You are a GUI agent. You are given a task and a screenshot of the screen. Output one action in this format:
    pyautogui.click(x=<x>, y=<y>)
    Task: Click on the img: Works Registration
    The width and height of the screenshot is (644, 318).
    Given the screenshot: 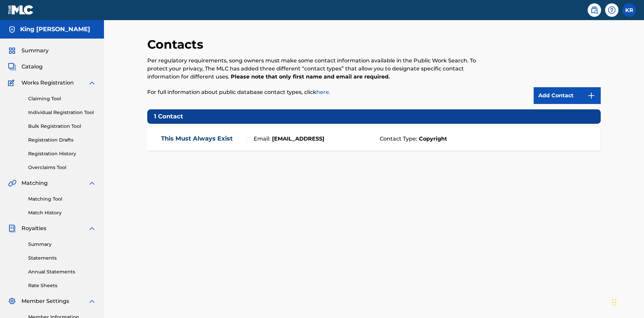 What is the action you would take?
    pyautogui.click(x=13, y=83)
    